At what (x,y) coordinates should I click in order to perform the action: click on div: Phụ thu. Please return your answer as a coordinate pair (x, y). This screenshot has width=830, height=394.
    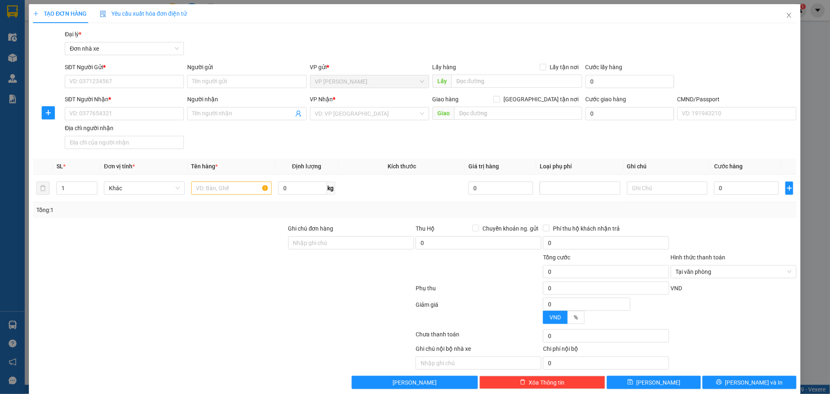
    Looking at the image, I should click on (478, 291).